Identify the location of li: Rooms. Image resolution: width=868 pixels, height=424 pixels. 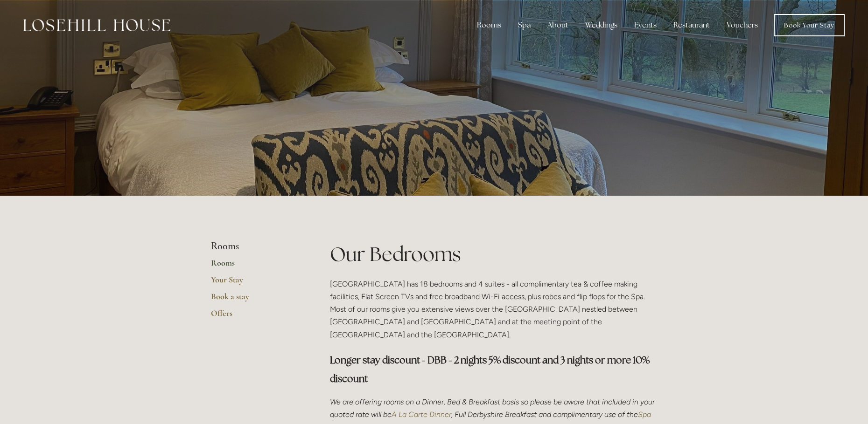
(255, 247).